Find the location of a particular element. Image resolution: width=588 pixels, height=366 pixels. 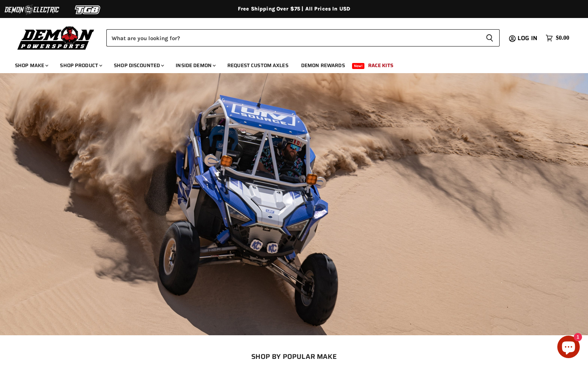

a: Log in is located at coordinates (528, 38).